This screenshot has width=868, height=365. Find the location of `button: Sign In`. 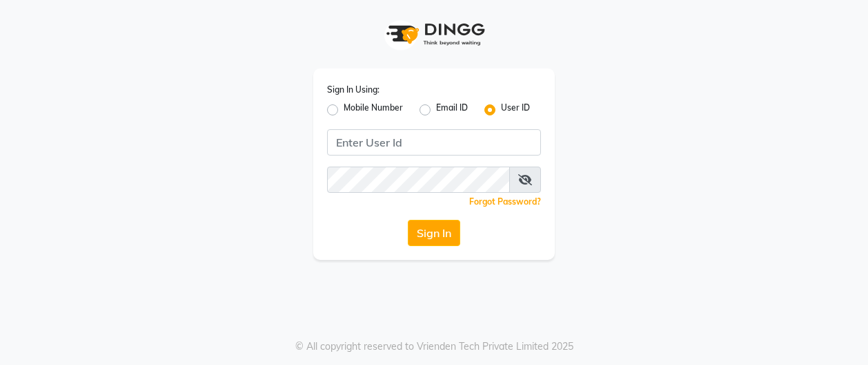

button: Sign In is located at coordinates (434, 233).